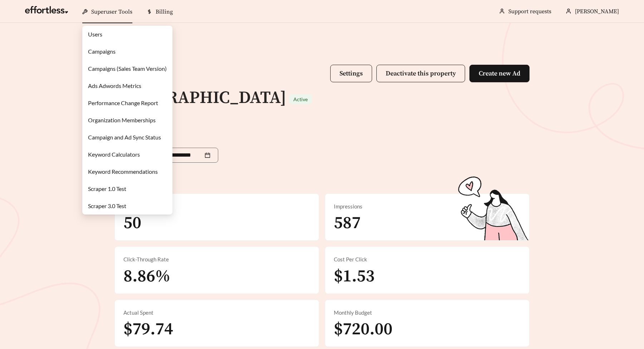 The width and height of the screenshot is (644, 349). Describe the element at coordinates (500, 73) in the screenshot. I see `span: Create new Ad` at that location.